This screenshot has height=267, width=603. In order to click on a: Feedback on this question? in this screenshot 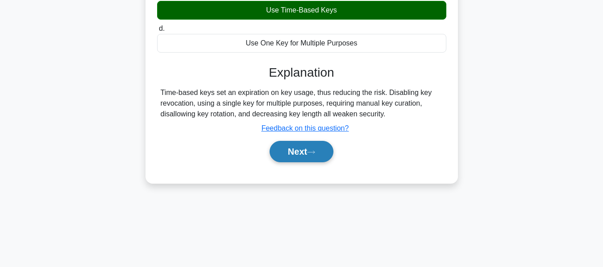, I will do `click(305, 128)`.